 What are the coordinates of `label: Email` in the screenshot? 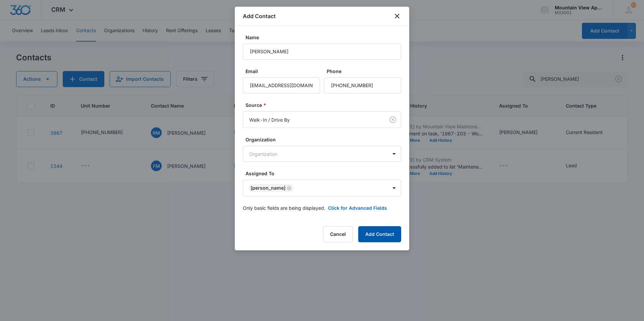 It's located at (284, 71).